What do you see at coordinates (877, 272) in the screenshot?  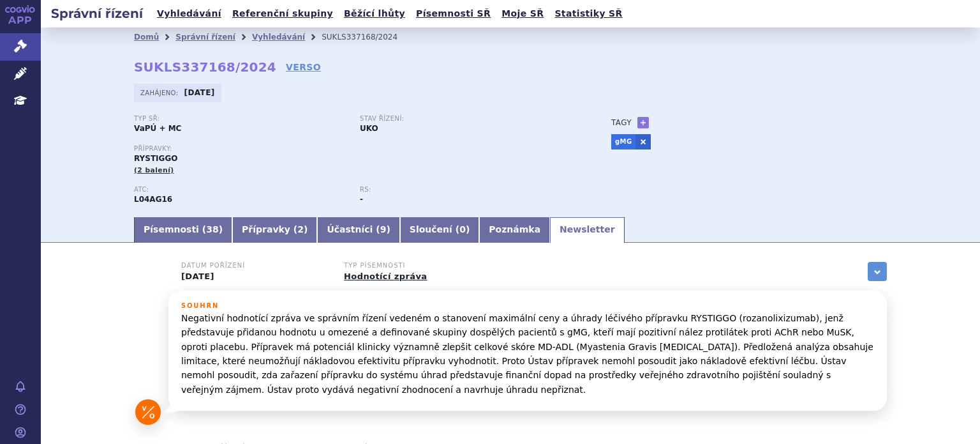 I see `a: zobrazit vše` at bounding box center [877, 272].